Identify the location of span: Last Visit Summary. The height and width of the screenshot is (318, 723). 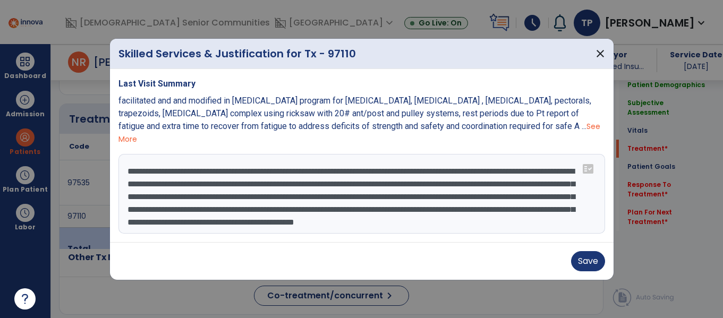
(157, 83).